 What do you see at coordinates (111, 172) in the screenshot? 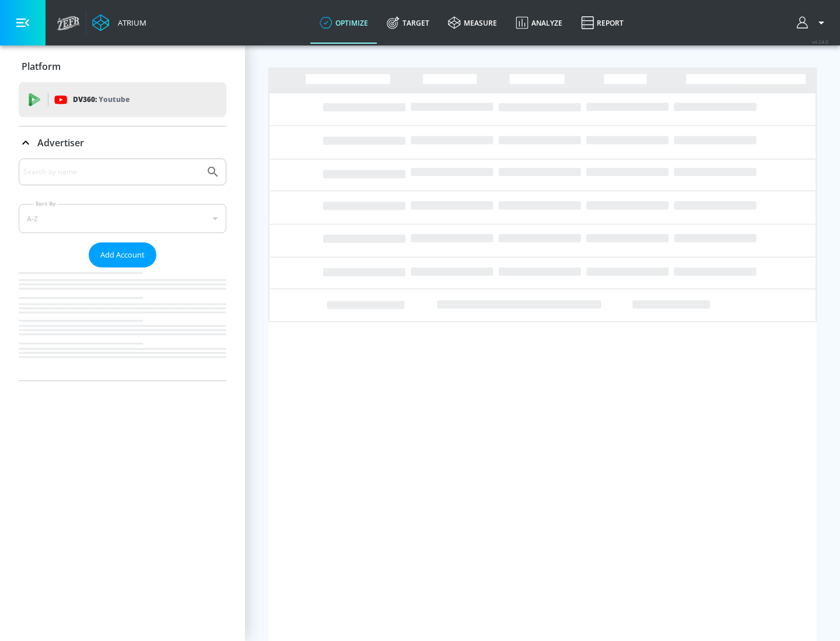
I see `input: Search by name` at bounding box center [111, 172].